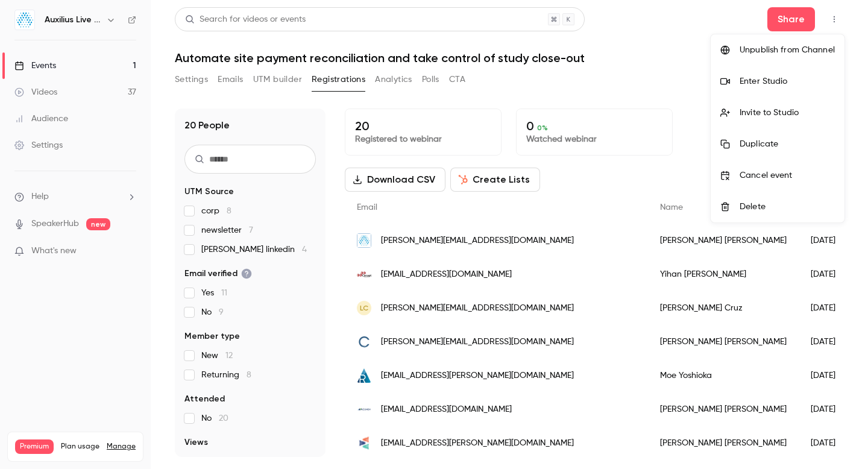 Image resolution: width=868 pixels, height=469 pixels. Describe the element at coordinates (787, 112) in the screenshot. I see `div: Invite to Studio` at that location.